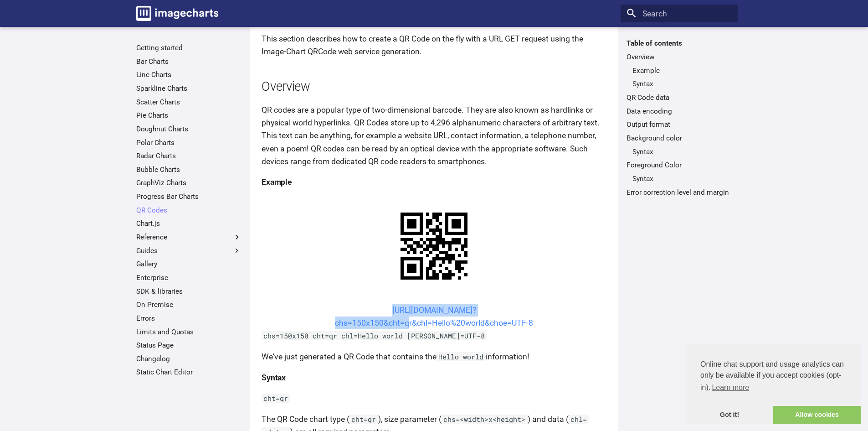 The height and width of the screenshot is (431, 868). What do you see at coordinates (188, 143) in the screenshot?
I see `a: Polar Charts` at bounding box center [188, 143].